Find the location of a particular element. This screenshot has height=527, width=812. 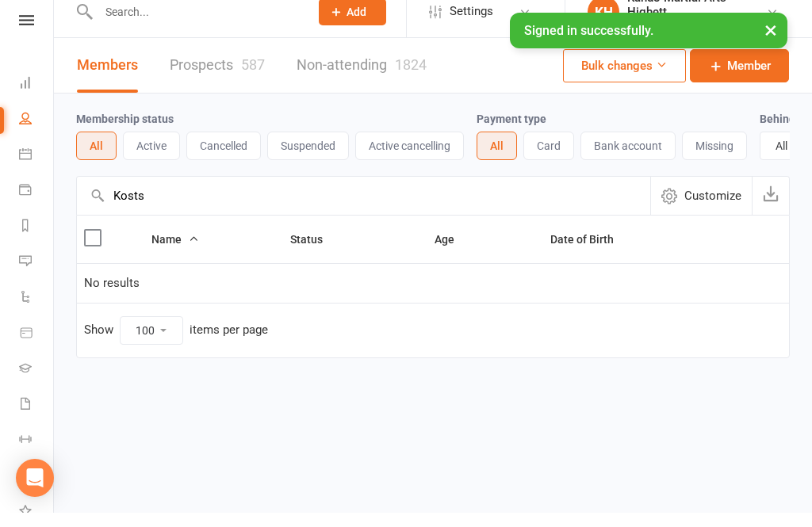

div: Show is located at coordinates (176, 345).